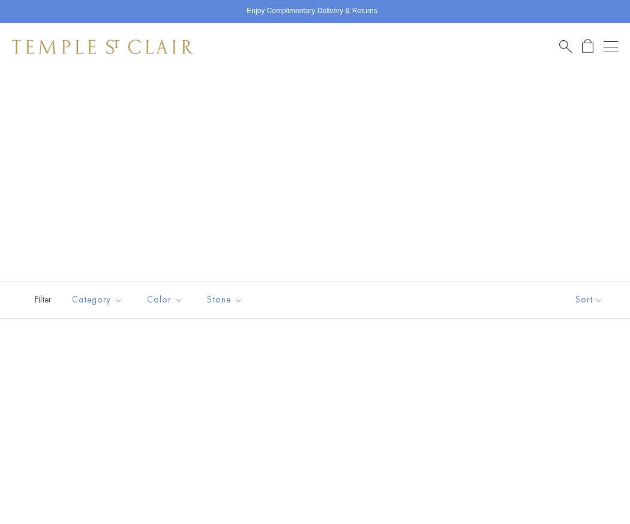 This screenshot has height=524, width=630. What do you see at coordinates (611, 47) in the screenshot?
I see `button: Open navigation` at bounding box center [611, 47].